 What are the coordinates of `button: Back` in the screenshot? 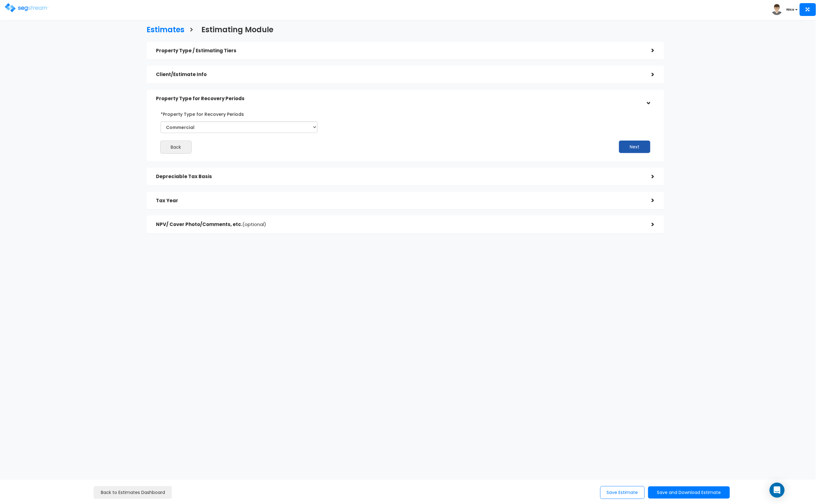 It's located at (176, 147).